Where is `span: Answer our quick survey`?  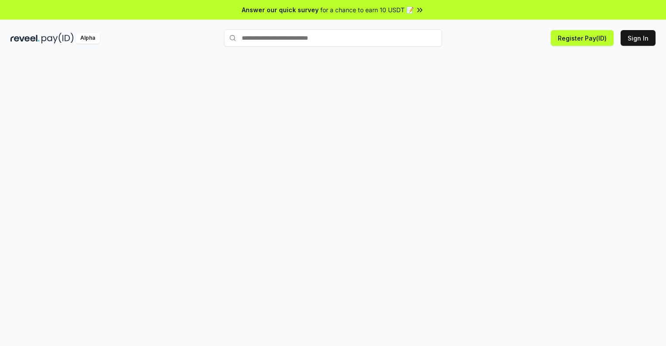 span: Answer our quick survey is located at coordinates (280, 10).